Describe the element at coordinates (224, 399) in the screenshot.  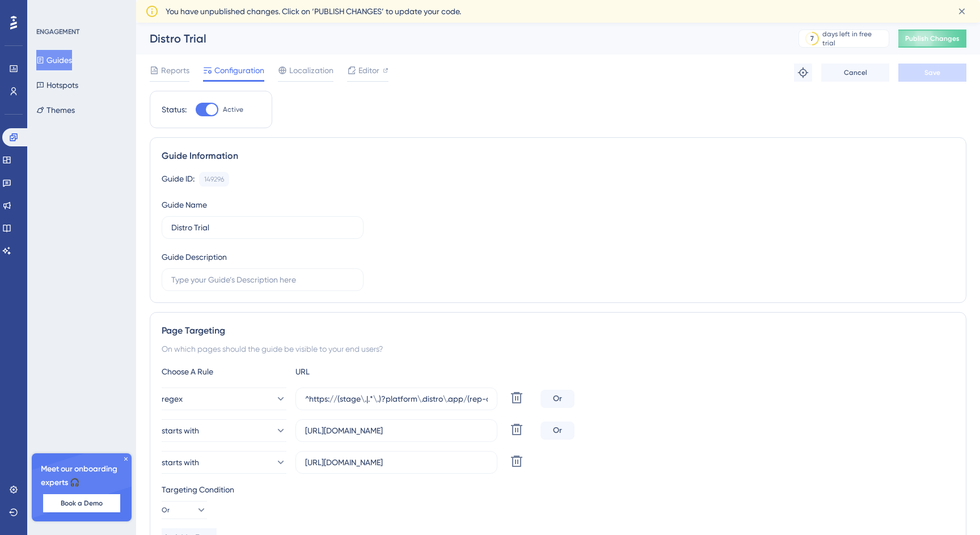
I see `button: regex` at that location.